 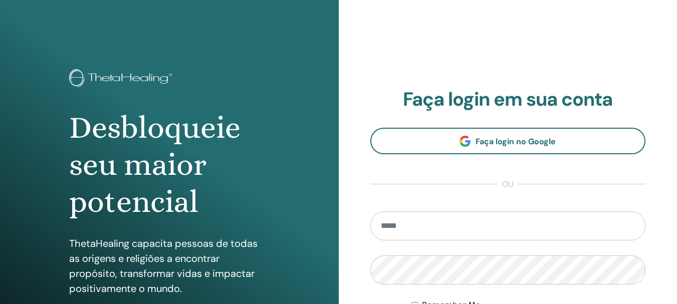 What do you see at coordinates (169, 266) in the screenshot?
I see `p: ThetaHealing capacita pessoas de todas as origens e religiões a encontrar propósito, transformar ...` at bounding box center [169, 266].